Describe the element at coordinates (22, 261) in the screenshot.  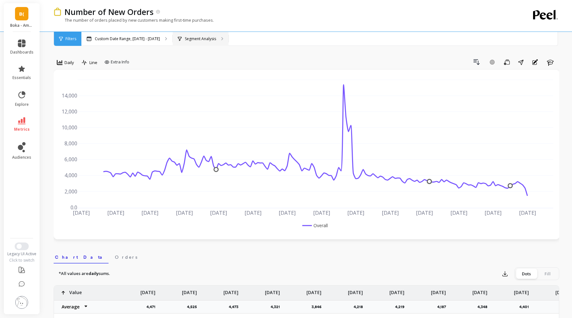
I see `div: Click to switch` at that location.